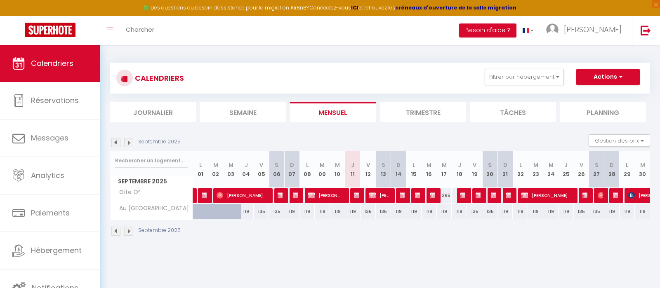  I want to click on th: 10, so click(337, 170).